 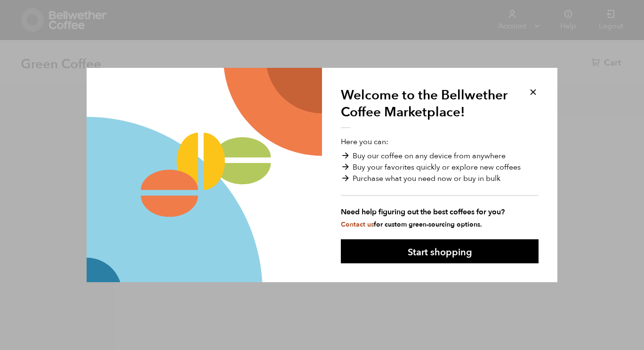 I want to click on small: for custom green-sourcing options., so click(x=411, y=224).